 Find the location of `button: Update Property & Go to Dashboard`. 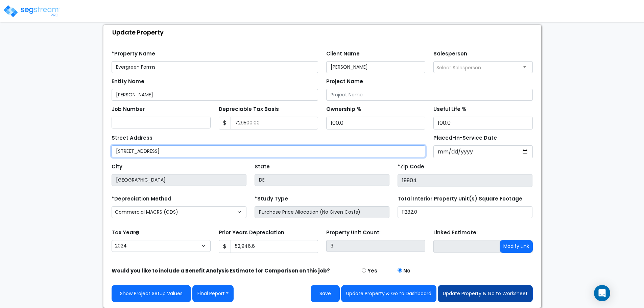

button: Update Property & Go to Dashboard is located at coordinates (389, 294).